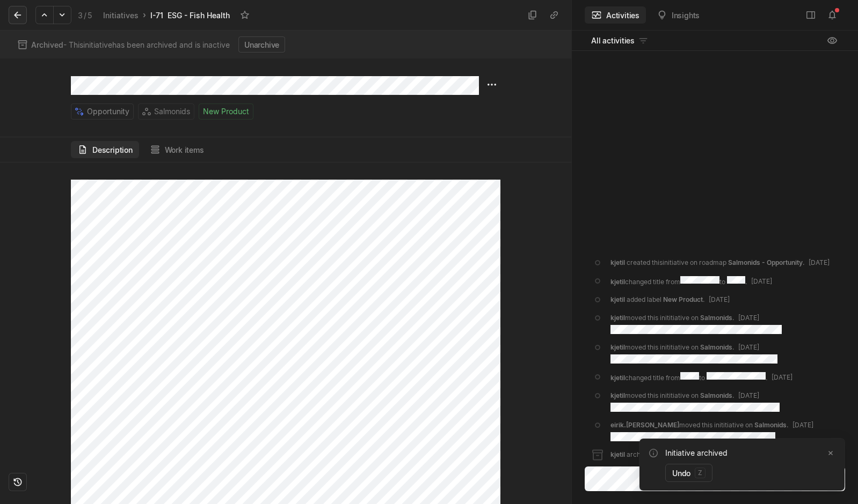 This screenshot has height=504, width=858. I want to click on div: archived this initiative ., so click(661, 455).